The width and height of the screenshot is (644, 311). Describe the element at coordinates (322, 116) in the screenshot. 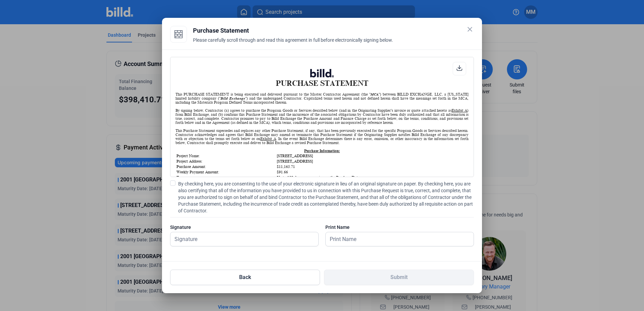

I see `div: By signing below, Contractor (a) agrees to purchase the Program Goods or Services described below...` at that location.